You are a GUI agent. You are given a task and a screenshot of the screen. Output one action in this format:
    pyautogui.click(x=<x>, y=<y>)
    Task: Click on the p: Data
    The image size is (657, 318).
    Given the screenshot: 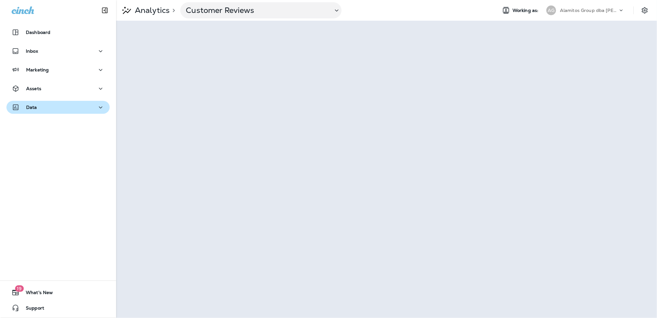 What is the action you would take?
    pyautogui.click(x=32, y=107)
    